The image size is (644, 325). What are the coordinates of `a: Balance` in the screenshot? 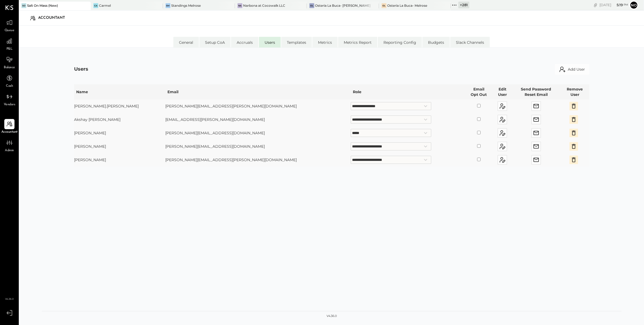 It's located at (9, 62).